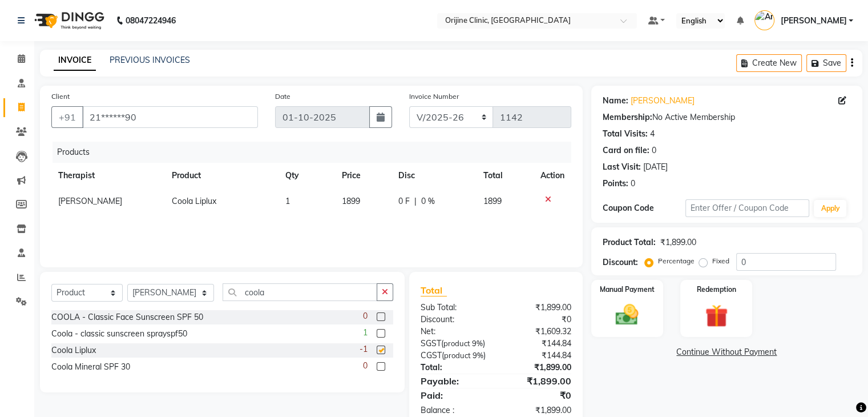 Image resolution: width=868 pixels, height=417 pixels. What do you see at coordinates (453, 331) in the screenshot?
I see `div: Net:` at bounding box center [453, 331].